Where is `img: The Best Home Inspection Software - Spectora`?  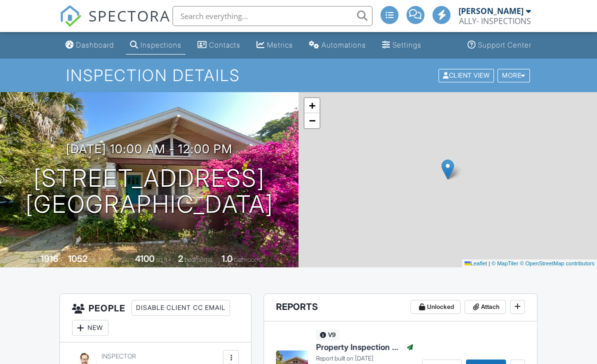 img: The Best Home Inspection Software - Spectora is located at coordinates (71, 16).